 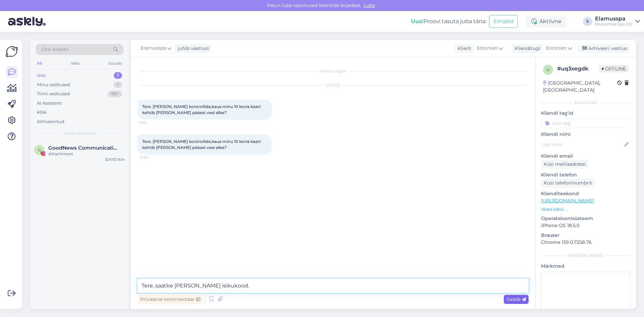 What do you see at coordinates (565, 164) in the screenshot?
I see `div: Küsi meiliaadressi` at bounding box center [565, 164].